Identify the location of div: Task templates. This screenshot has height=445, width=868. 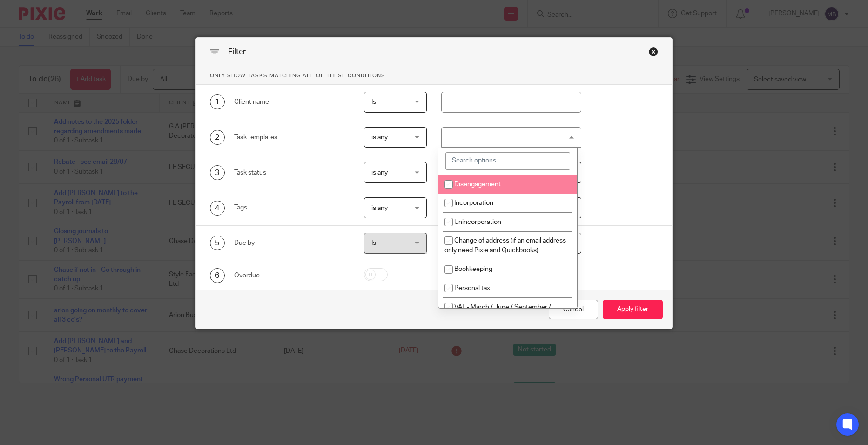
(292, 137).